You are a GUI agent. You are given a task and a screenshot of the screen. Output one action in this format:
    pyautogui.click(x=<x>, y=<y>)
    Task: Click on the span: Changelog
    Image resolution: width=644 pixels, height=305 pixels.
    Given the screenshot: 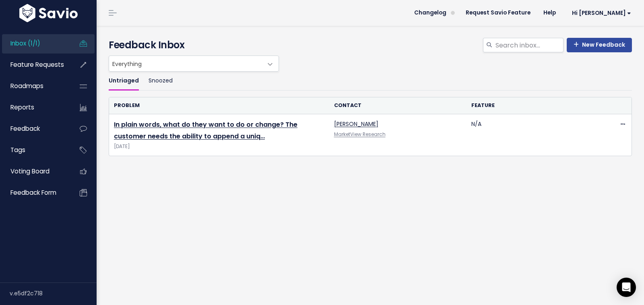 What is the action you would take?
    pyautogui.click(x=430, y=13)
    